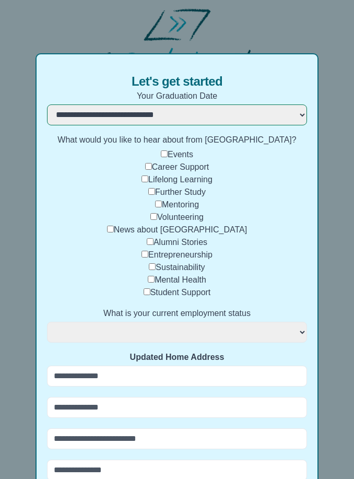 This screenshot has width=354, height=479. I want to click on label: Volunteering, so click(180, 217).